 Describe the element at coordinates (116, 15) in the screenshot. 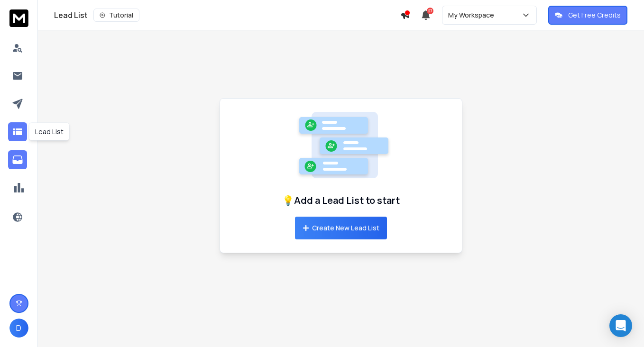

I see `button: Tutorial` at that location.